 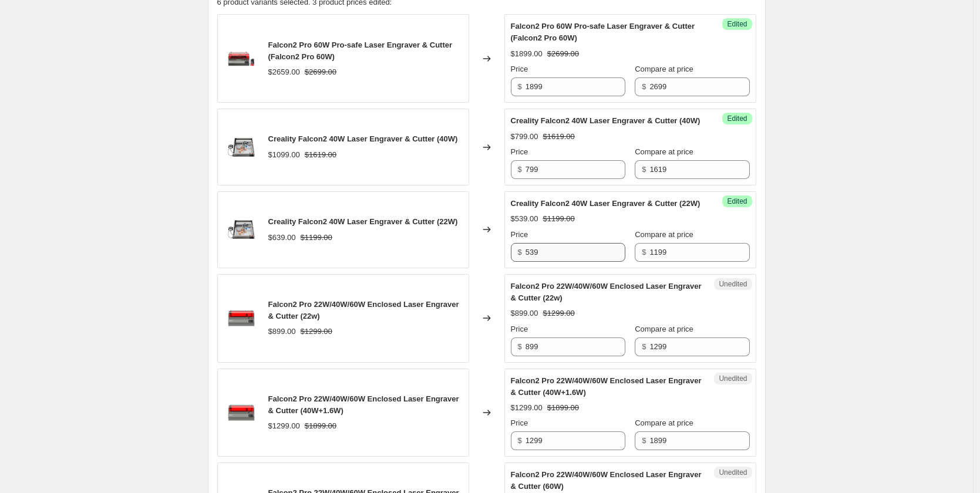 What do you see at coordinates (527, 54) in the screenshot?
I see `div: $1899.00` at bounding box center [527, 54].